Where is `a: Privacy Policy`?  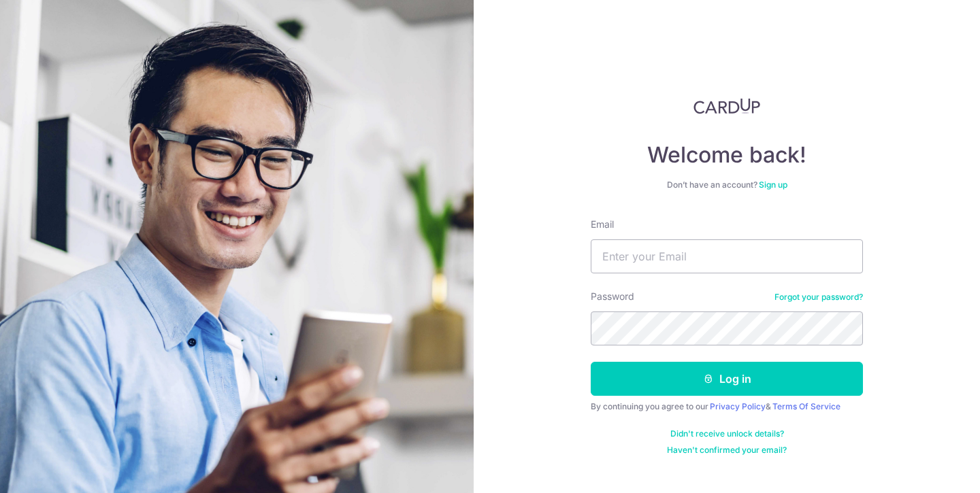
a: Privacy Policy is located at coordinates (738, 406).